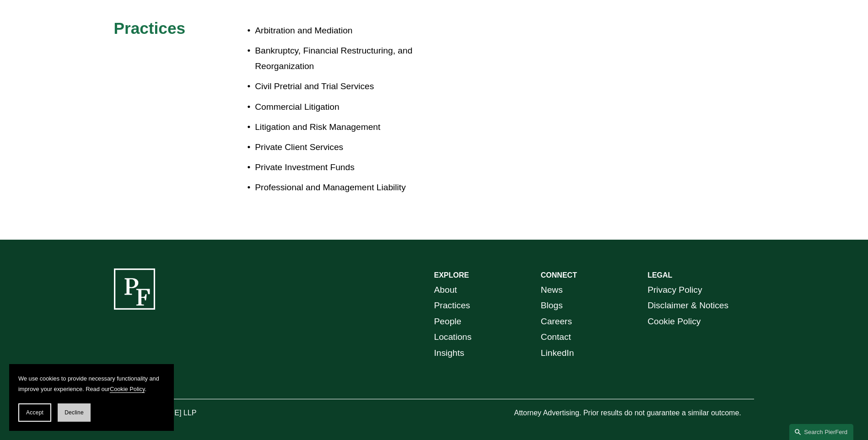 This screenshot has width=868, height=440. What do you see at coordinates (821, 432) in the screenshot?
I see `a: Search this site` at bounding box center [821, 432].